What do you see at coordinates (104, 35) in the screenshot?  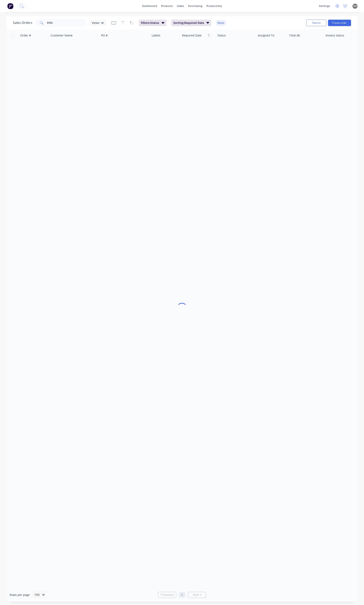 I see `div: PO #` at bounding box center [104, 35].